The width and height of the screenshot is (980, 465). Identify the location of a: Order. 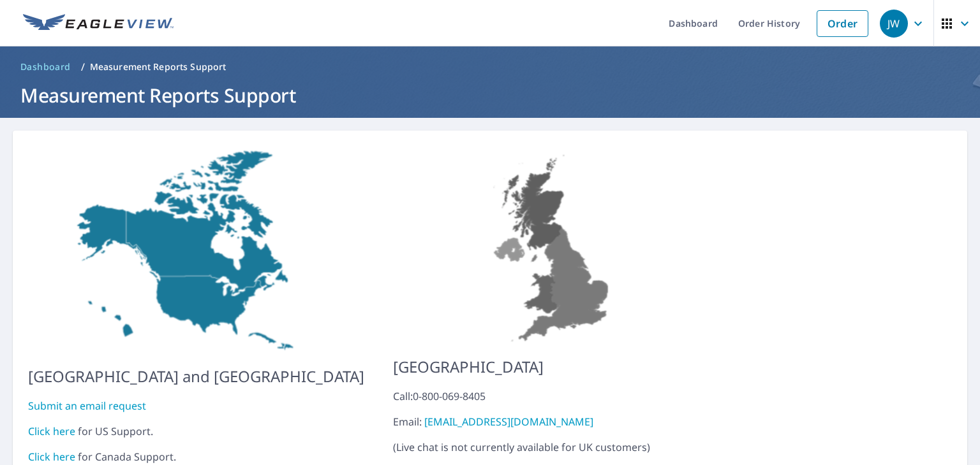
(842, 24).